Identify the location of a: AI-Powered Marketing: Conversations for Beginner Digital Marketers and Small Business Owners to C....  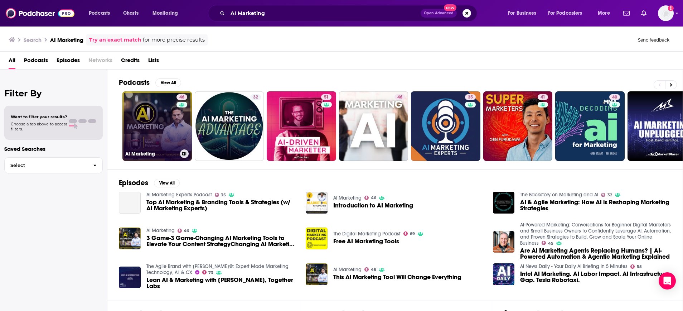
(595, 234).